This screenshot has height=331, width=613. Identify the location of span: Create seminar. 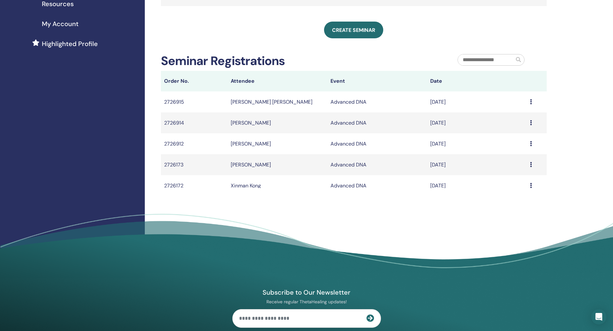
(354, 30).